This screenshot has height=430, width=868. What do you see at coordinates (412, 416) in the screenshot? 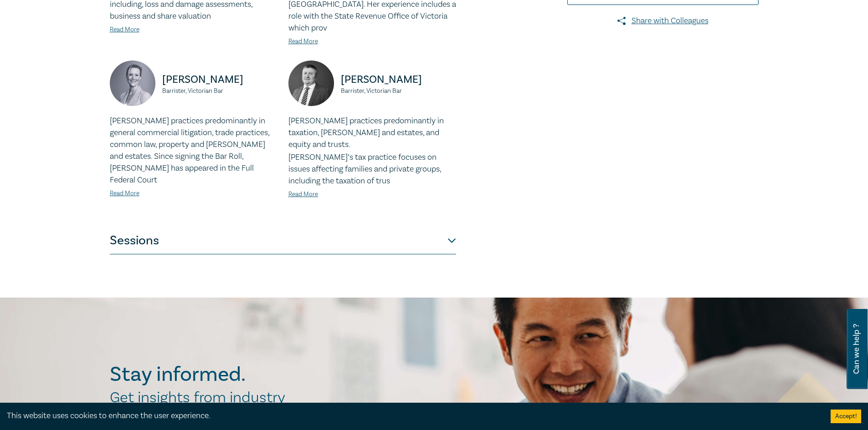
I see `div: This website uses cookies to enhance the user experience.` at bounding box center [412, 416].